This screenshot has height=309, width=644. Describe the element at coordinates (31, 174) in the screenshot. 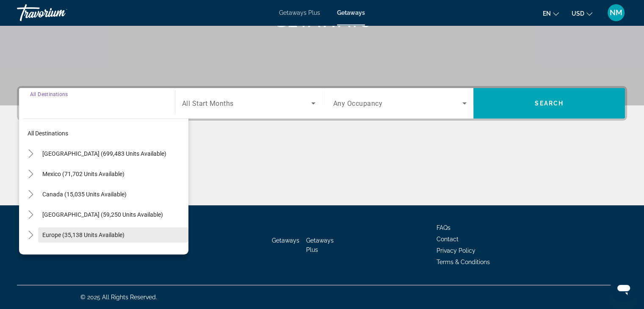

I see `button: Toggle Mexico (71,702 units available)` at that location.